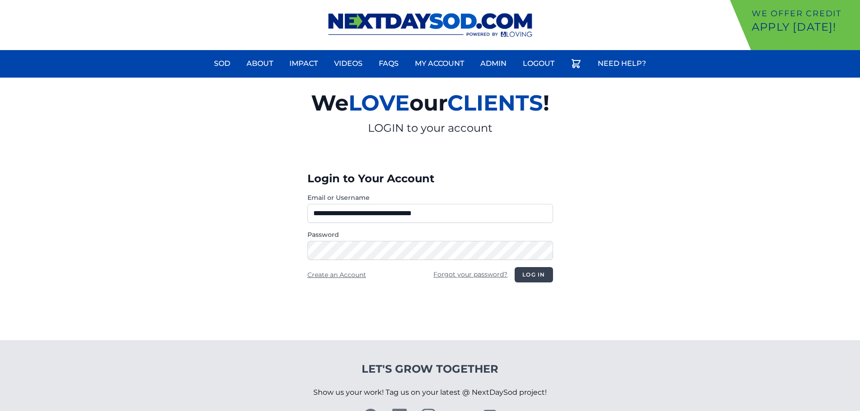 Image resolution: width=860 pixels, height=411 pixels. Describe the element at coordinates (804, 14) in the screenshot. I see `p: We offer Credit` at that location.